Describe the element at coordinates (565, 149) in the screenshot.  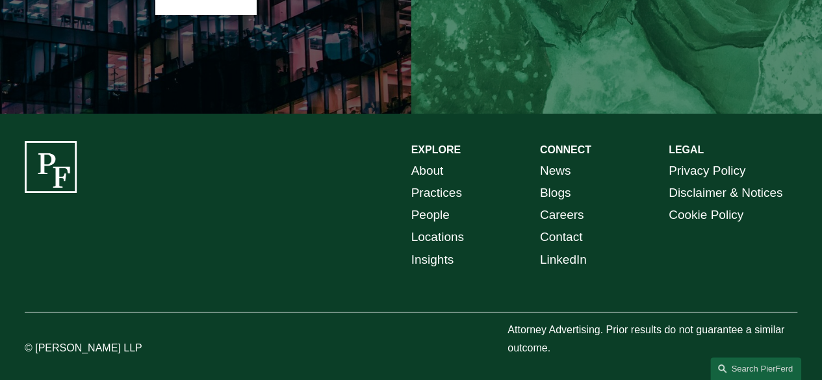
I see `strong: CONNECT` at that location.